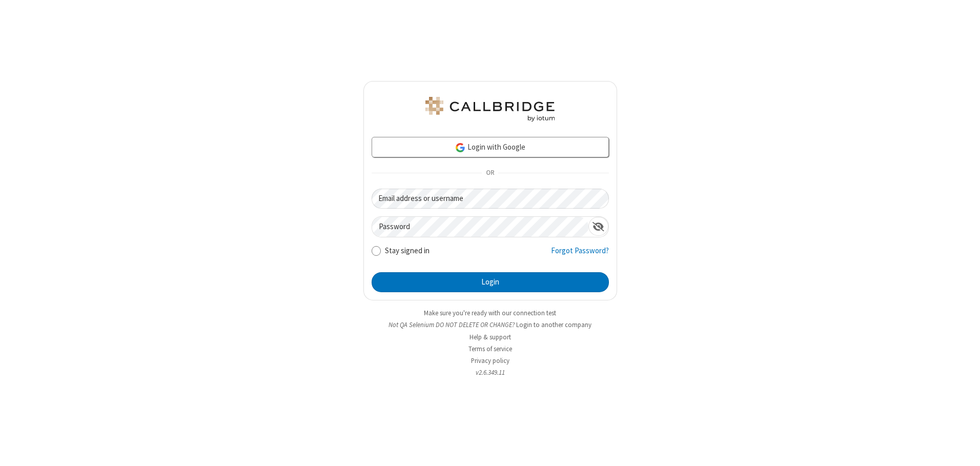  Describe the element at coordinates (598, 226) in the screenshot. I see `div: Show password` at that location.